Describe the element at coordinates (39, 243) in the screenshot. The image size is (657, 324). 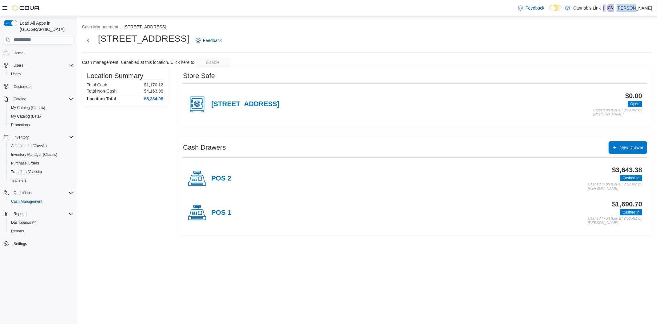
I see `button: Settings` at that location.